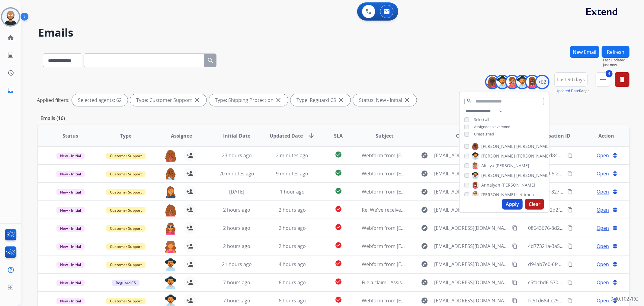 Image resolution: width=644 pixels, height=306 pixels. Describe the element at coordinates (616, 52) in the screenshot. I see `button: Refresh` at that location.